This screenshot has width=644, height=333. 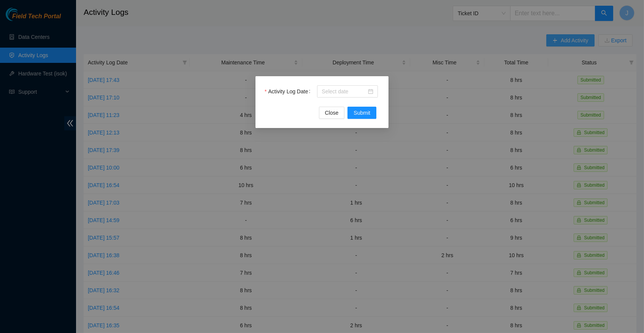 I want to click on button: Submit, so click(x=362, y=113).